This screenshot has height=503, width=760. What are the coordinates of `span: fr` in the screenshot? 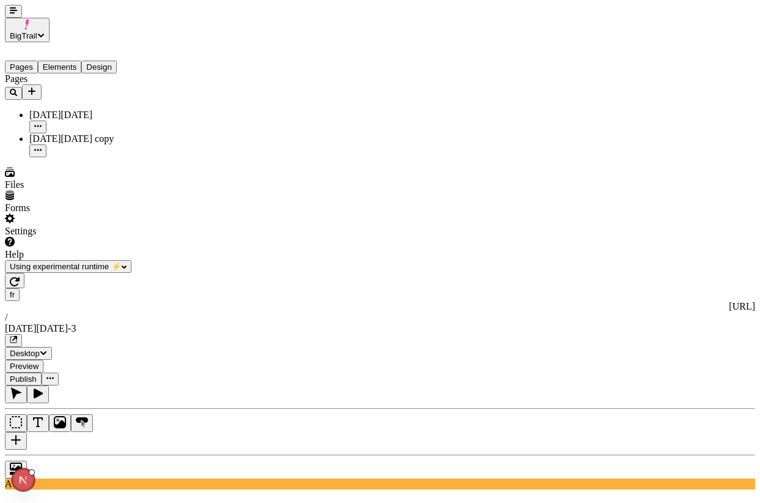 It's located at (12, 294).